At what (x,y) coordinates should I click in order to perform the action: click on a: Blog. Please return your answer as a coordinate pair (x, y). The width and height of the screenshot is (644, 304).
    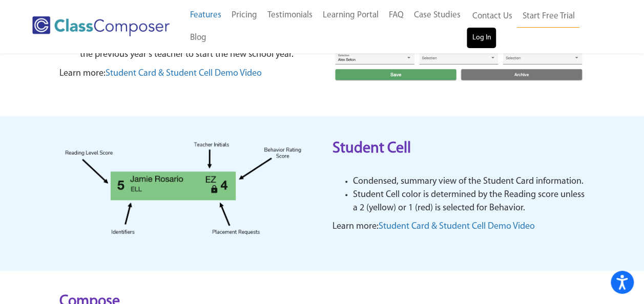
    Looking at the image, I should click on (198, 38).